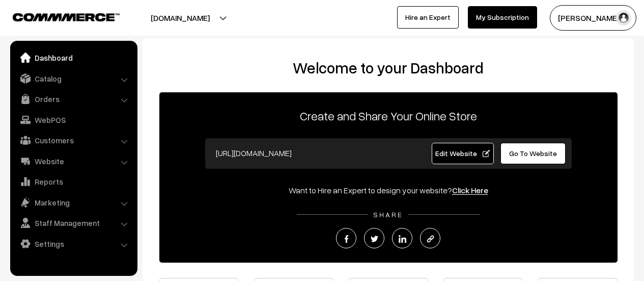 The width and height of the screenshot is (644, 281). What do you see at coordinates (428, 17) in the screenshot?
I see `a: Hire an Expert` at bounding box center [428, 17].